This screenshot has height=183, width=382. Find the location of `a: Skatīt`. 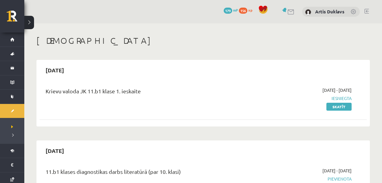

a: Skatīt is located at coordinates (339, 107).